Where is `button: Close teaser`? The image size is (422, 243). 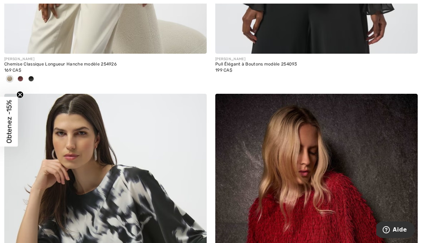
button: Close teaser is located at coordinates (20, 94).